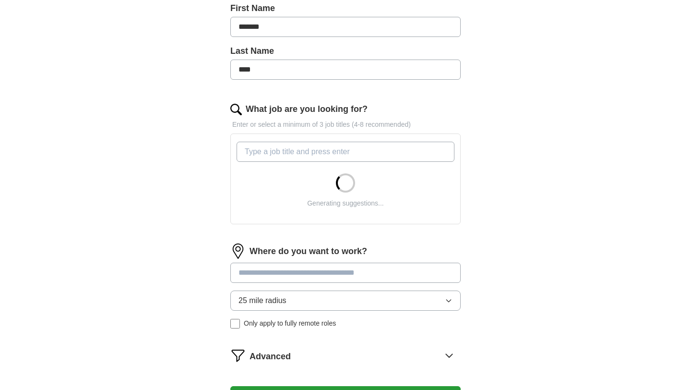 This screenshot has height=390, width=691. Describe the element at coordinates (345, 8) in the screenshot. I see `label: First Name` at that location.